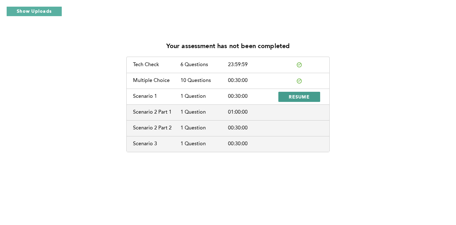 The width and height of the screenshot is (456, 225). What do you see at coordinates (157, 65) in the screenshot?
I see `div: Tech Check` at bounding box center [157, 65].